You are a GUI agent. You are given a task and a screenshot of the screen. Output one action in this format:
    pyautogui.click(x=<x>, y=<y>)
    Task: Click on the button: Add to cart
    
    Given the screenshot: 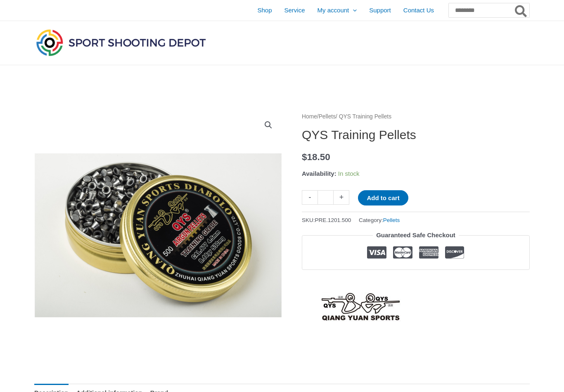 What is the action you would take?
    pyautogui.click(x=383, y=198)
    